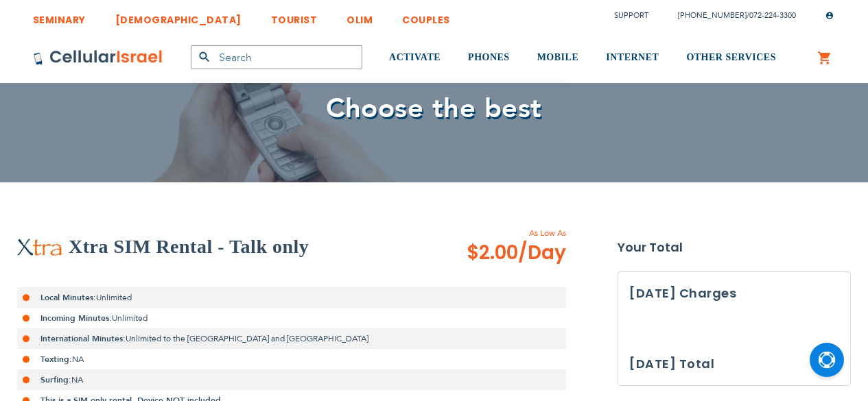  What do you see at coordinates (68, 298) in the screenshot?
I see `strong: Local Minutes:` at bounding box center [68, 298].